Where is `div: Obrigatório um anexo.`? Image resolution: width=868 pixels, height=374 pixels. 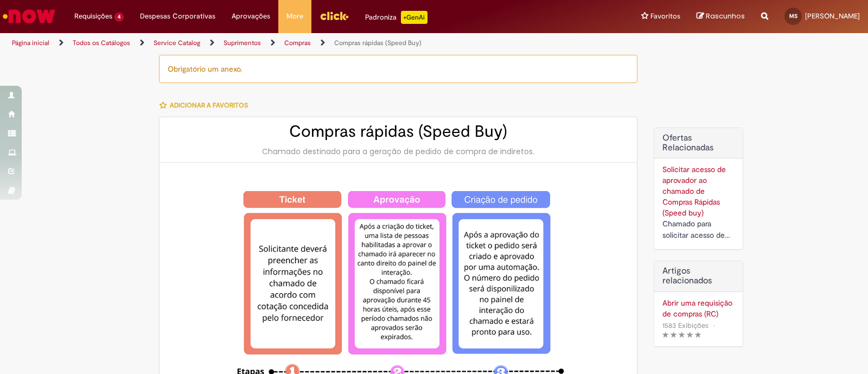 div: Obrigatório um anexo. is located at coordinates (398, 69).